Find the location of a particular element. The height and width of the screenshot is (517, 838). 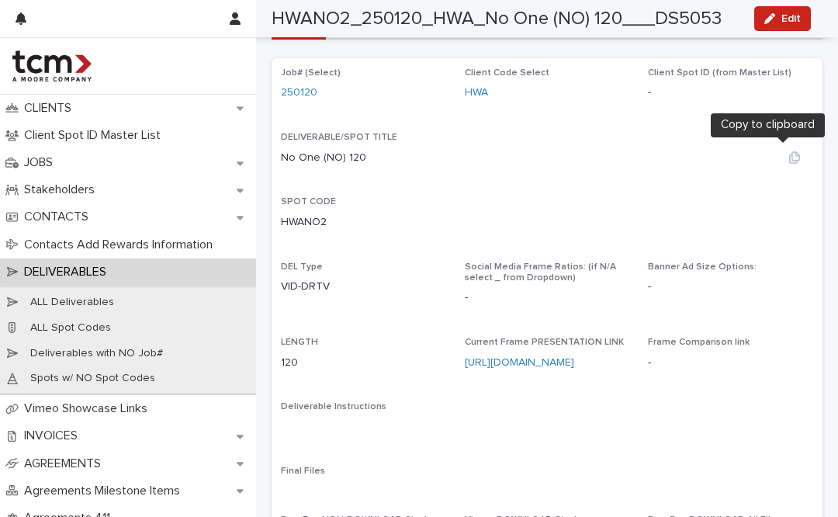

p: Spots w/ NO Spot Codes is located at coordinates (92, 378).